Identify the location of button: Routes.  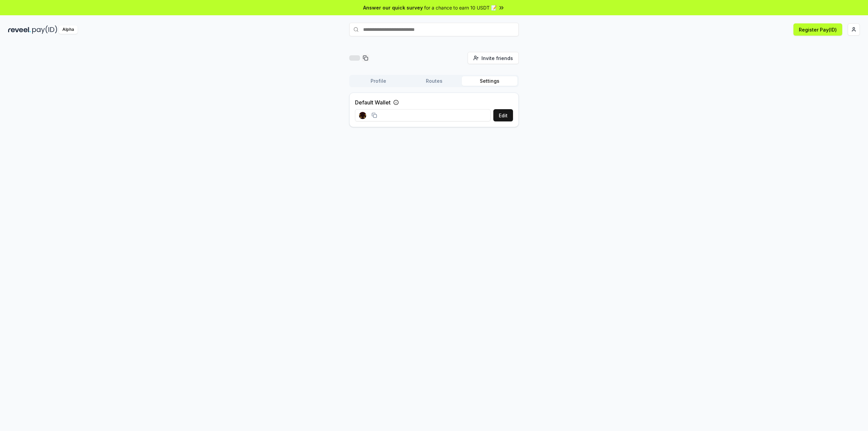
(434, 81).